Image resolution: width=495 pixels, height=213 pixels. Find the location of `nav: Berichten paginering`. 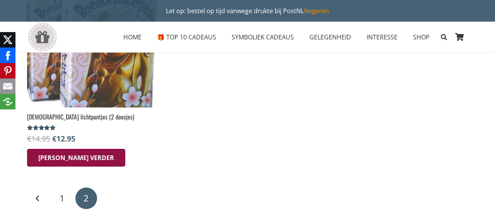

nav: Berichten paginering is located at coordinates (247, 198).